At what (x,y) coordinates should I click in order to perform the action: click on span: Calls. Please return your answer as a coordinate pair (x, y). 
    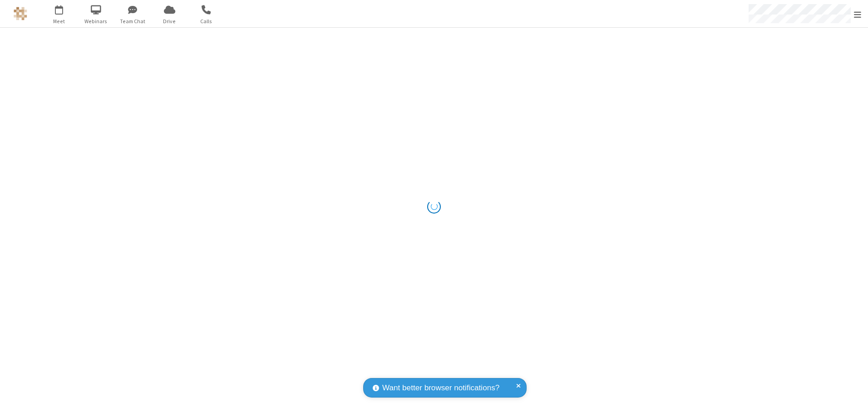
    Looking at the image, I should click on (206, 21).